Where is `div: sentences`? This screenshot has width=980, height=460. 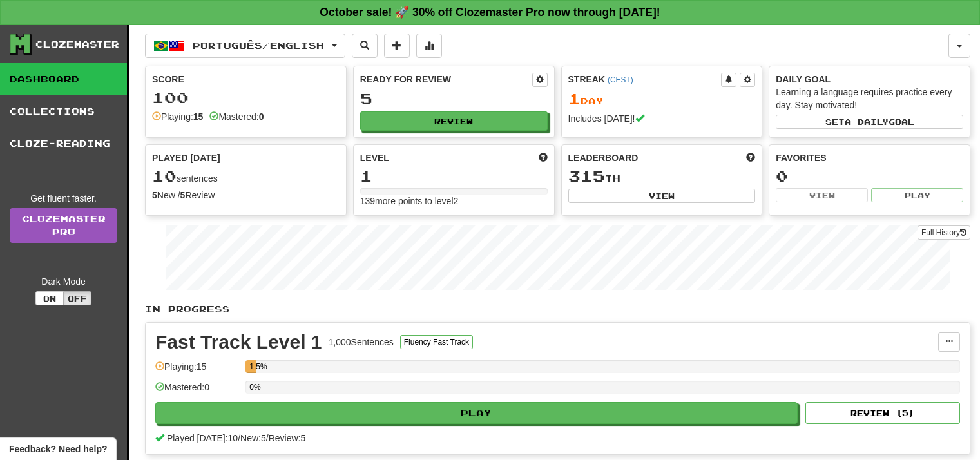 div: sentences is located at coordinates (245, 177).